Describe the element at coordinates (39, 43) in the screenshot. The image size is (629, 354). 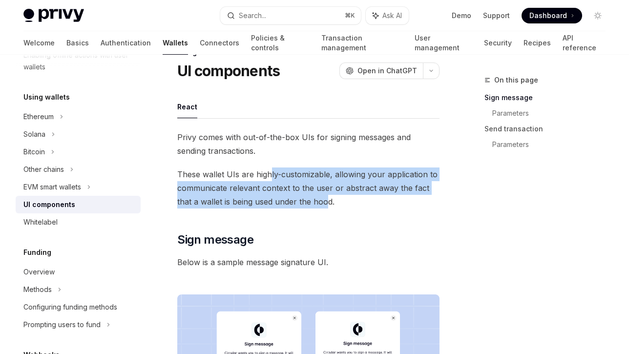
I see `a: Welcome` at that location.